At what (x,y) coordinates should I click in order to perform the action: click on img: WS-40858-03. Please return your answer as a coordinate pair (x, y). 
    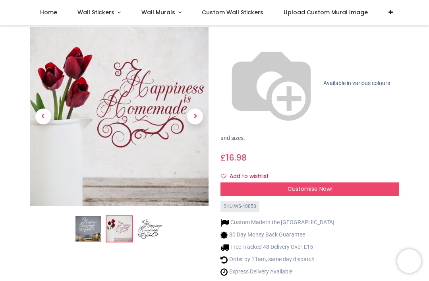
    Looking at the image, I should click on (150, 229).